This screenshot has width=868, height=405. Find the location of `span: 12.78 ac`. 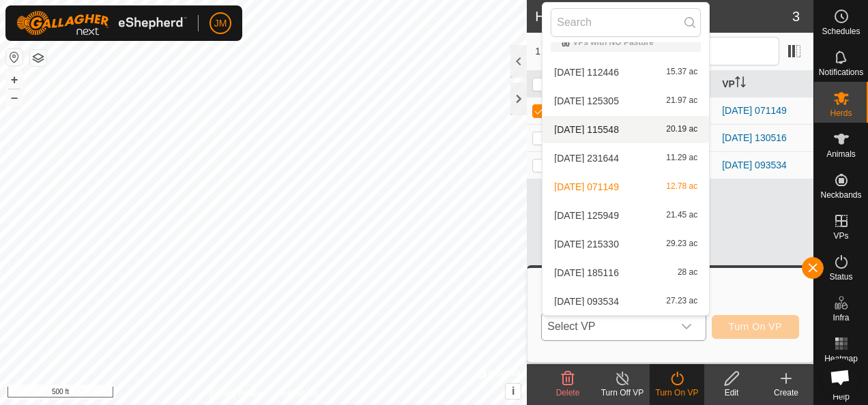

span: 12.78 ac is located at coordinates (682, 187).